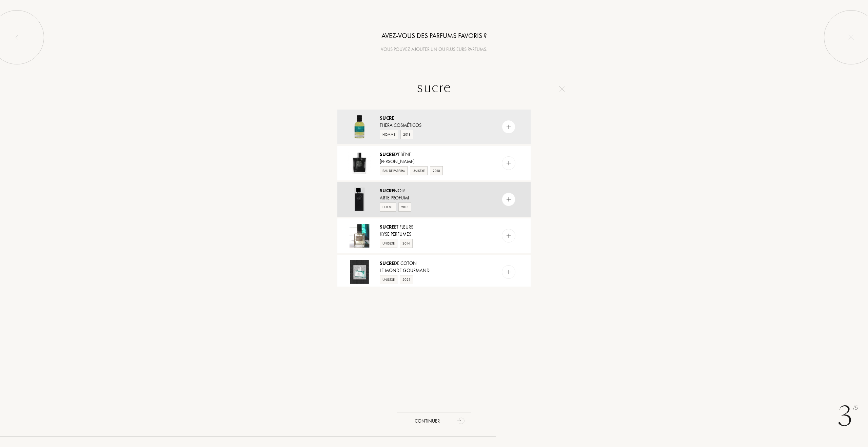  I want to click on div: Homme, so click(389, 134).